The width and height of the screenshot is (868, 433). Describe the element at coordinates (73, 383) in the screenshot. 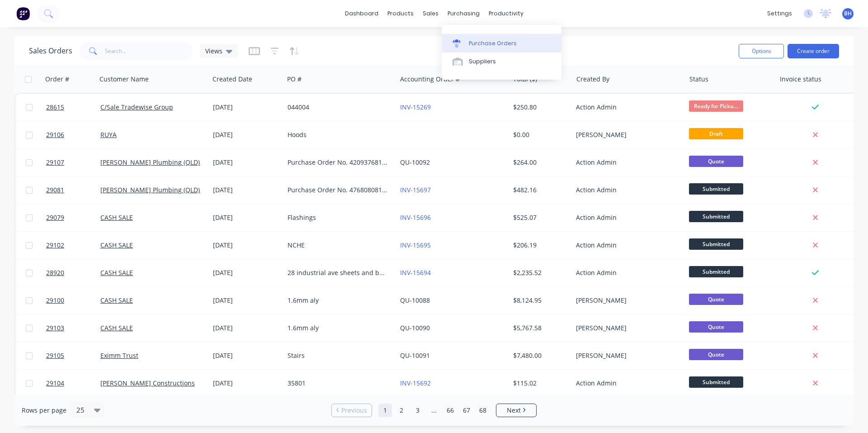

I see `a: 29104` at that location.